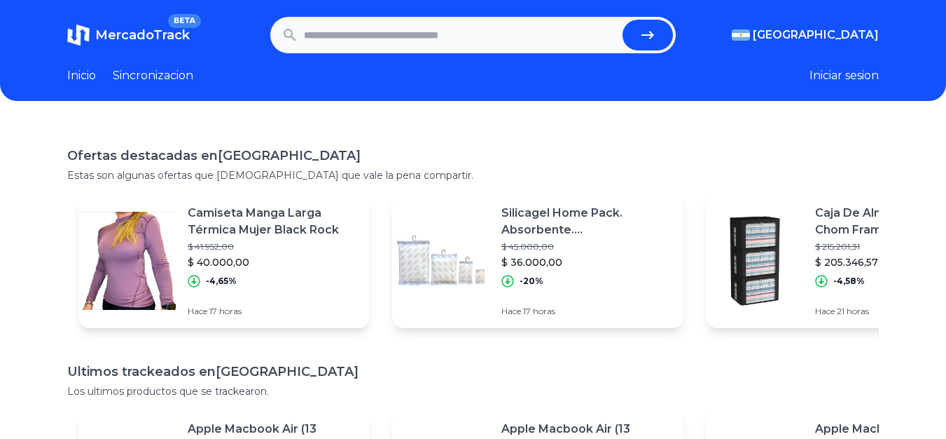 The width and height of the screenshot is (946, 439). Describe the element at coordinates (273, 247) in the screenshot. I see `p: $ 41.952,00` at that location.